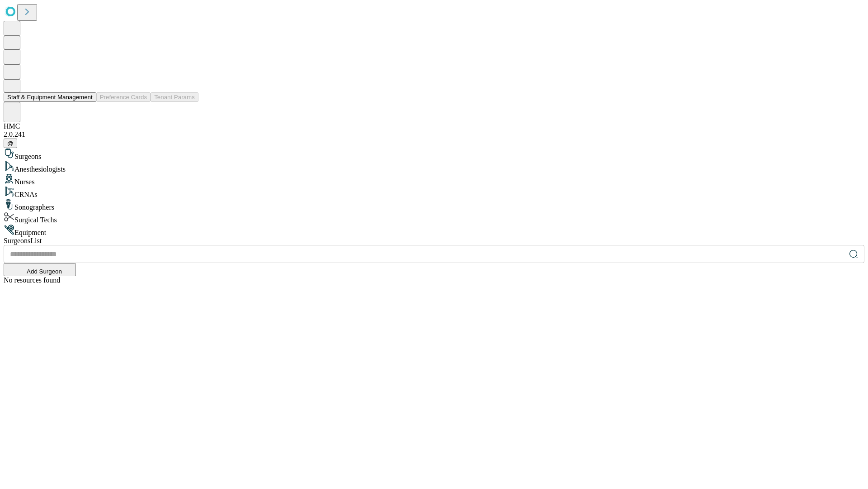 This screenshot has width=868, height=489. I want to click on div: Surgeons, so click(434, 154).